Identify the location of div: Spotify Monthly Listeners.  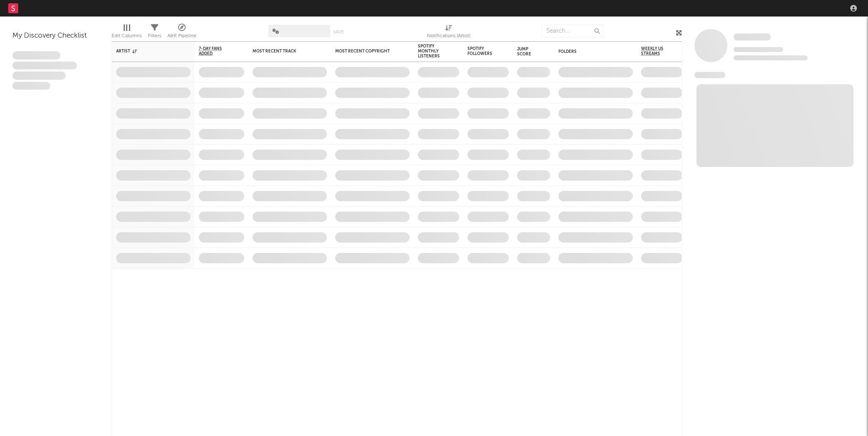
(432, 51).